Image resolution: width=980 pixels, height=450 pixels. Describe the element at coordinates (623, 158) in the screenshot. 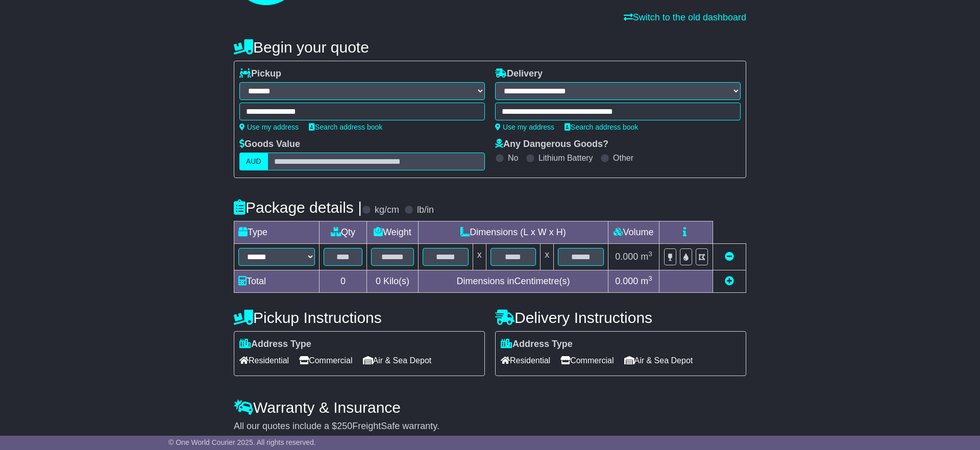

I see `label: Other` at that location.